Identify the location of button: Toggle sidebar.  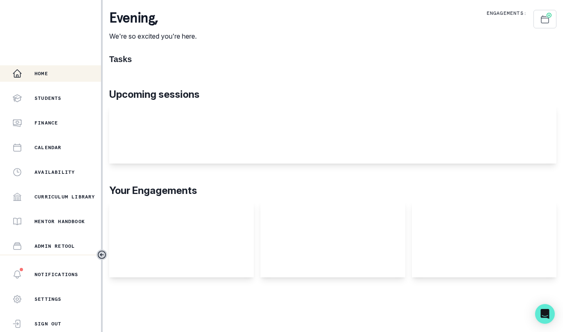
(102, 255).